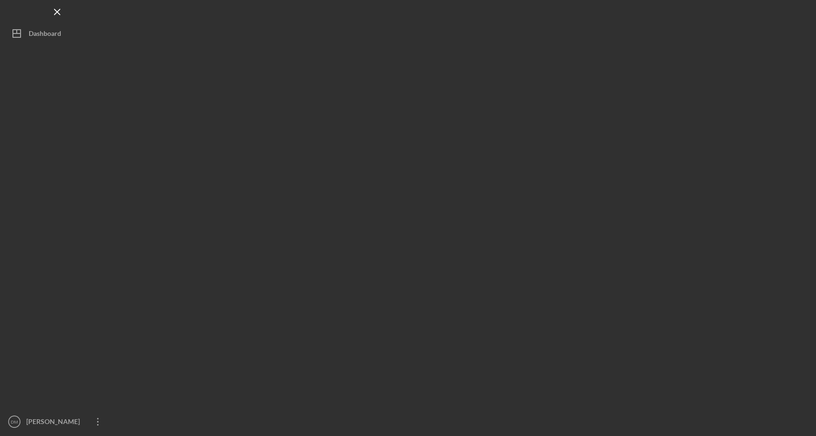 This screenshot has height=436, width=816. I want to click on text: DM, so click(14, 421).